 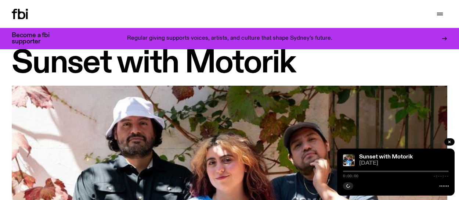 What do you see at coordinates (229, 63) in the screenshot?
I see `h1: Sunset with Motorik` at bounding box center [229, 63].